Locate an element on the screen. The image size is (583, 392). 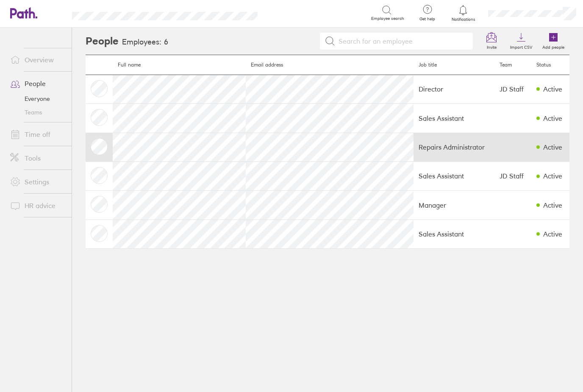
th: Job title is located at coordinates (455, 65).